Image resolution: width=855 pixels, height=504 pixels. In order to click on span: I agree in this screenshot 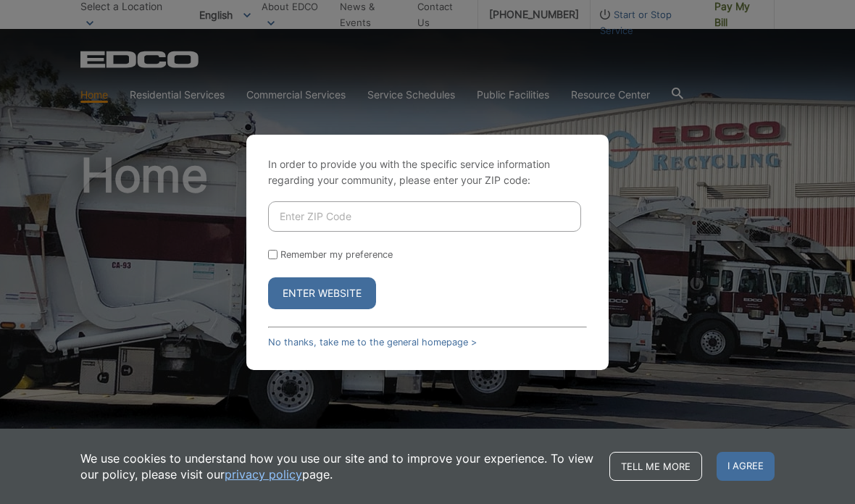, I will do `click(746, 466)`.